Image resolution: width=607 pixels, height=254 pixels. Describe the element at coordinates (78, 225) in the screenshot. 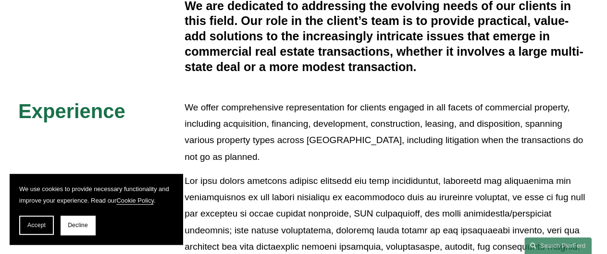

I see `span: Decline` at that location.